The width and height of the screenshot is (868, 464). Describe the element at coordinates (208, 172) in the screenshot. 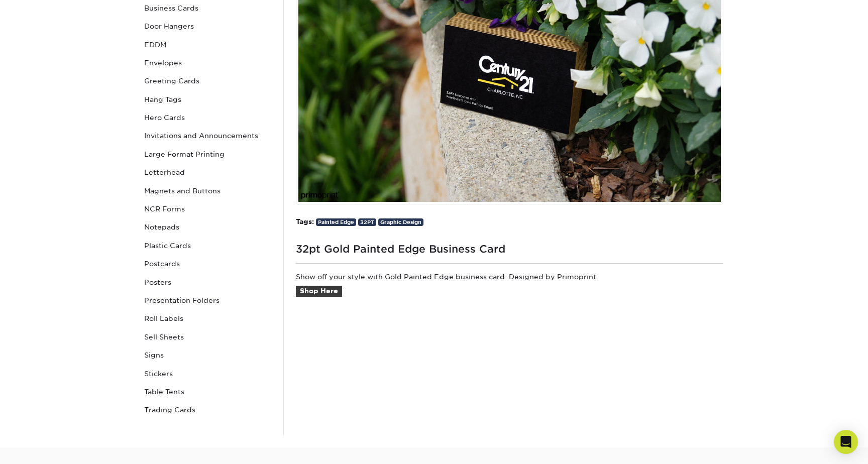

I see `a: Letterhead` at that location.